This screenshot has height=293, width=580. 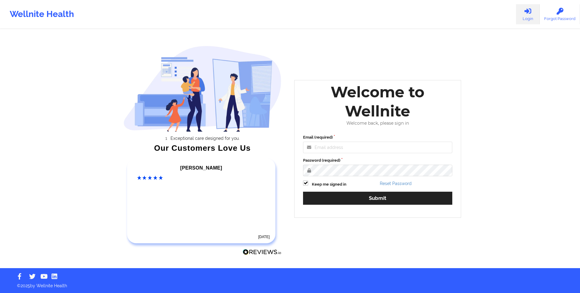 What do you see at coordinates (329, 184) in the screenshot?
I see `label: Keep me signed in` at bounding box center [329, 184].